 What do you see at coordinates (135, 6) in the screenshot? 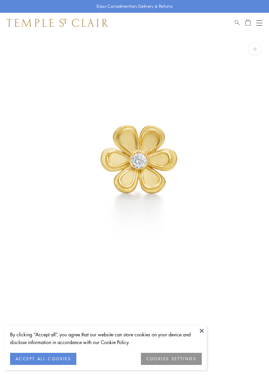
I see `p: Enjoy Complimentary Delivery & Returns` at bounding box center [135, 6].